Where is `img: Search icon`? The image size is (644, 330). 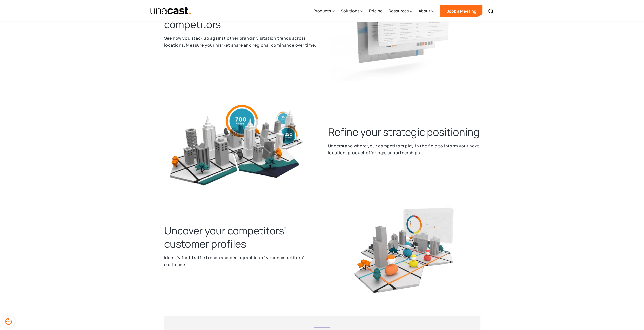 img: Search icon is located at coordinates (491, 11).